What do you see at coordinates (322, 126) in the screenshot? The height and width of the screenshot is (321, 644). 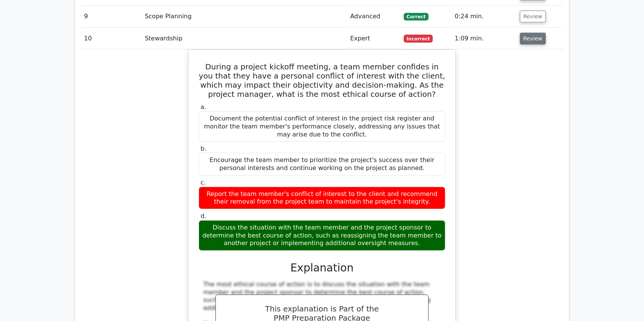 I see `div: Document the potential conflict of interest in the project risk register and monitor the team mem...` at bounding box center [322, 126].